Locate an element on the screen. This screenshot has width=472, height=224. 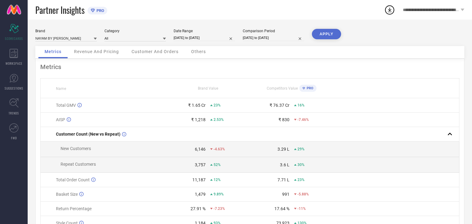
span: 16% is located at coordinates (301, 105).